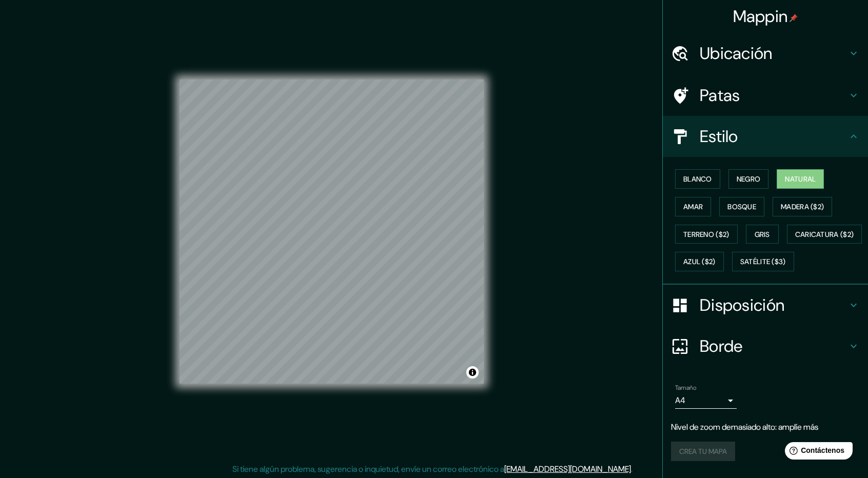 Image resolution: width=868 pixels, height=478 pixels. I want to click on font: Azul ($2), so click(699, 262).